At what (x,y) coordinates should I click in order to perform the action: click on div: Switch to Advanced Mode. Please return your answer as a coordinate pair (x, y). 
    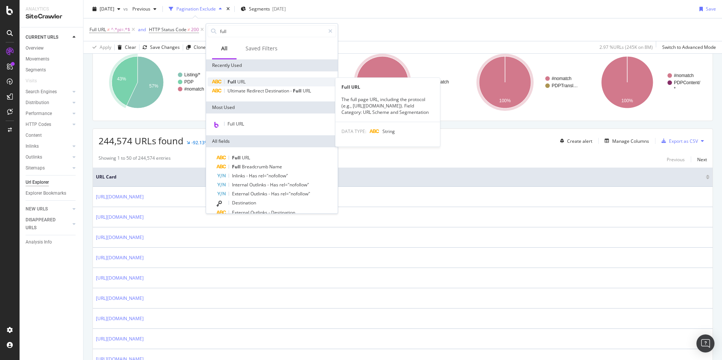
    Looking at the image, I should click on (689, 47).